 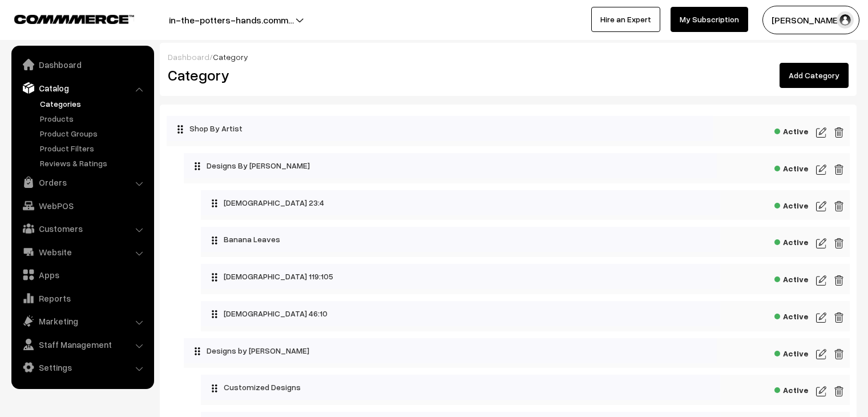 What do you see at coordinates (82, 182) in the screenshot?
I see `a: Orders` at bounding box center [82, 182].